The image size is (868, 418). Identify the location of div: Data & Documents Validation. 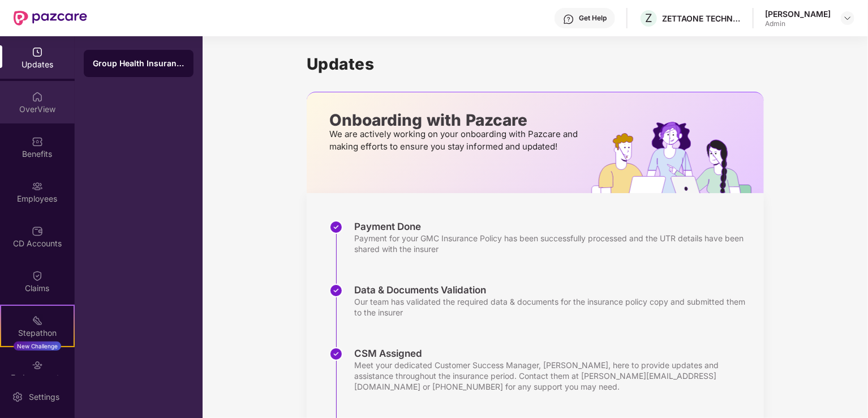
(553, 290).